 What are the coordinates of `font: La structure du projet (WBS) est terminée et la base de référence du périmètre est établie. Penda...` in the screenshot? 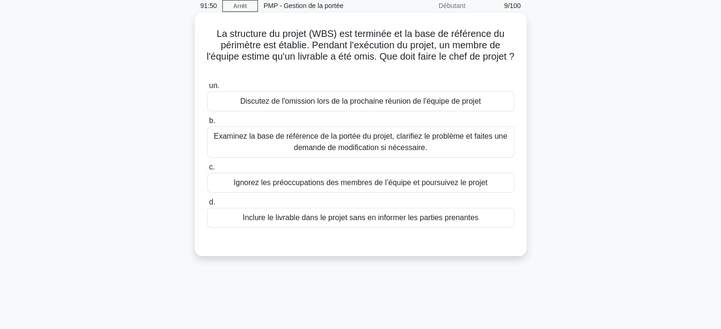 It's located at (360, 45).